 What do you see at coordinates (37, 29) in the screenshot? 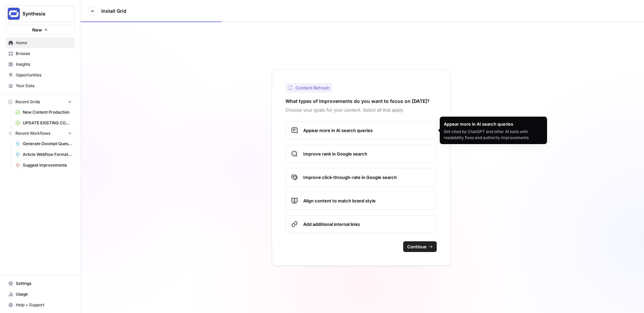
I see `span: New` at bounding box center [37, 29].